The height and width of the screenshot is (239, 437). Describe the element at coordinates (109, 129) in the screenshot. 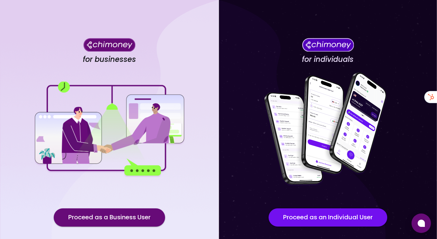

I see `img: for businesses` at that location.